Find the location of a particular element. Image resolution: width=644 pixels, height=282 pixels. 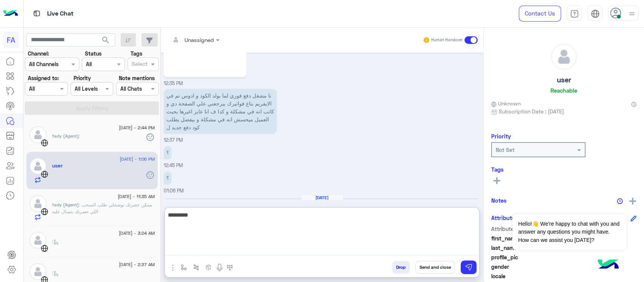

span: first_name is located at coordinates (527, 238).